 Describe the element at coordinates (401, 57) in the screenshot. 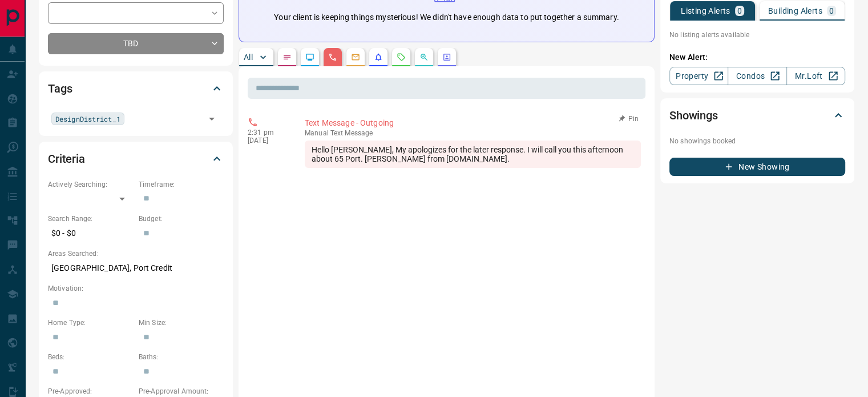

I see `svg: Requests` at that location.